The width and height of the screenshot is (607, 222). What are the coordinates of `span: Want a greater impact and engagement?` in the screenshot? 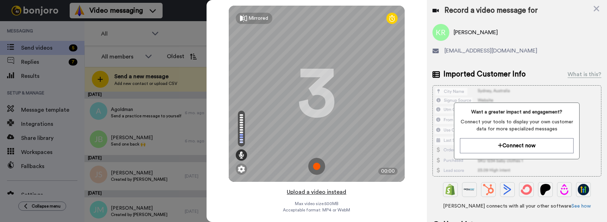 It's located at (516, 112).